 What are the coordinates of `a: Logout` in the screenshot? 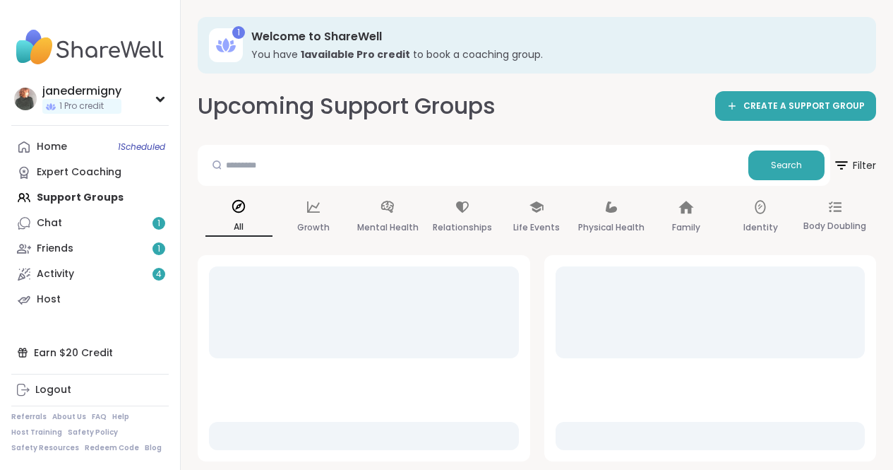 It's located at (90, 390).